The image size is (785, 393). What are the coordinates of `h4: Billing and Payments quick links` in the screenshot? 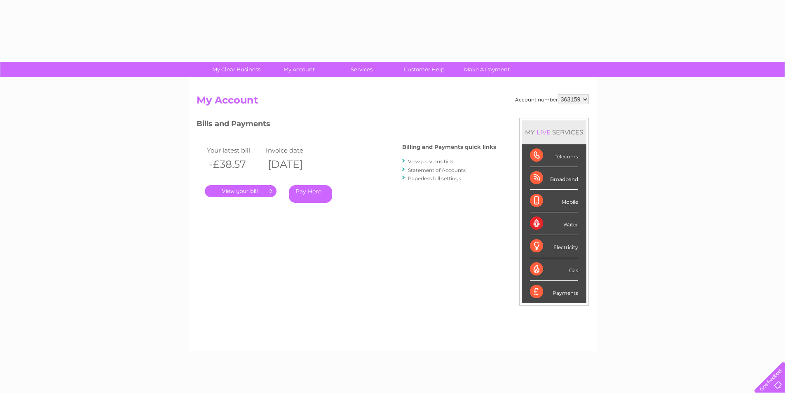 It's located at (449, 147).